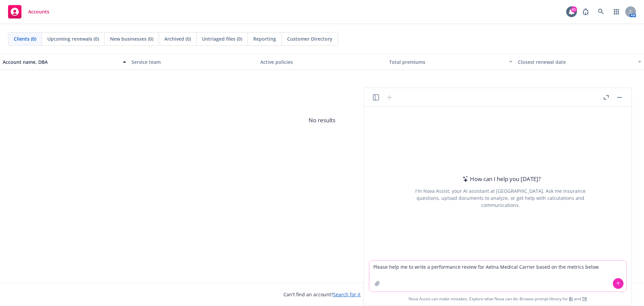 This screenshot has height=306, width=644. What do you see at coordinates (586, 12) in the screenshot?
I see `a: Report a Bug` at bounding box center [586, 12].